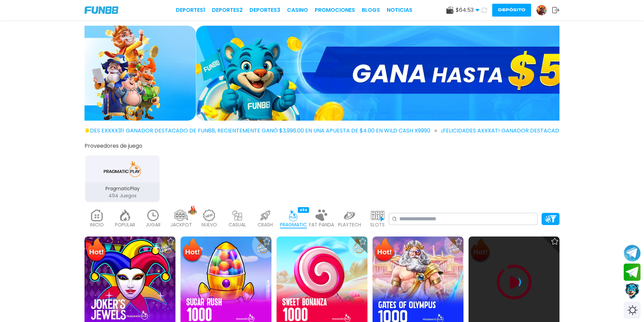 This screenshot has height=322, width=644. What do you see at coordinates (97, 225) in the screenshot?
I see `p: INICIO` at bounding box center [97, 225].